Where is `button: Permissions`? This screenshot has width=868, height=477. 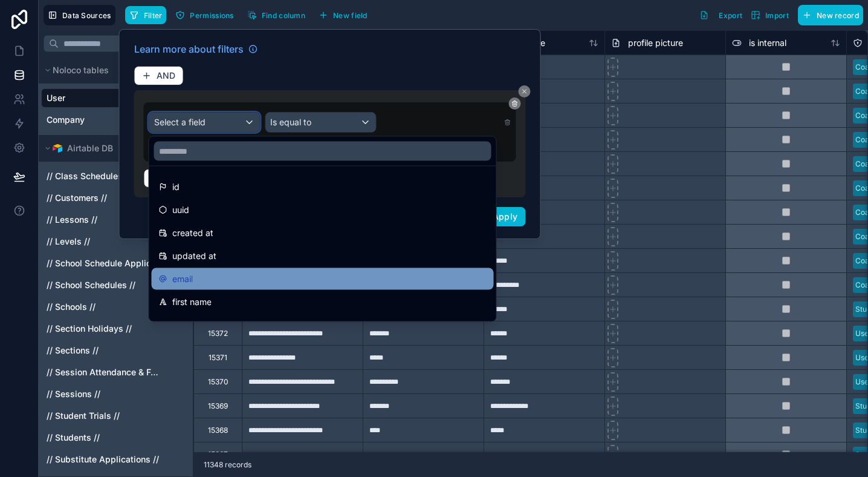
button: Permissions is located at coordinates (204, 15).